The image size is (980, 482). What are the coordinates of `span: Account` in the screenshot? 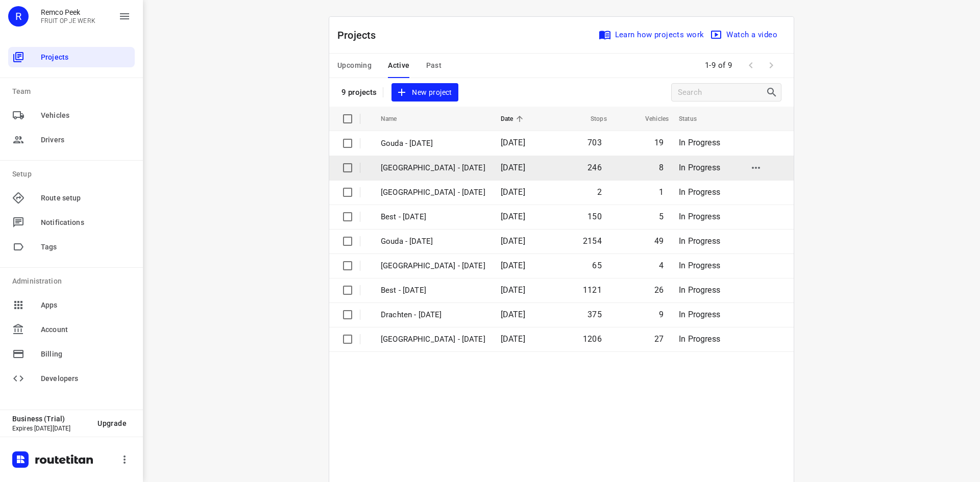 It's located at (86, 330).